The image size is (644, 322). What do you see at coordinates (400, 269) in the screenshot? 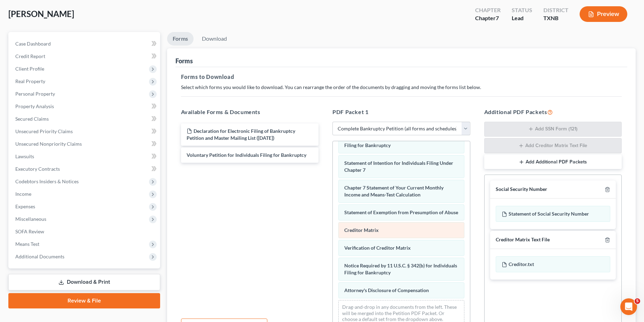
I see `span: Notice Required by 11 U.S.C. § 342(b) for Individuals Filing for Bankruptcy` at bounding box center [400, 269].